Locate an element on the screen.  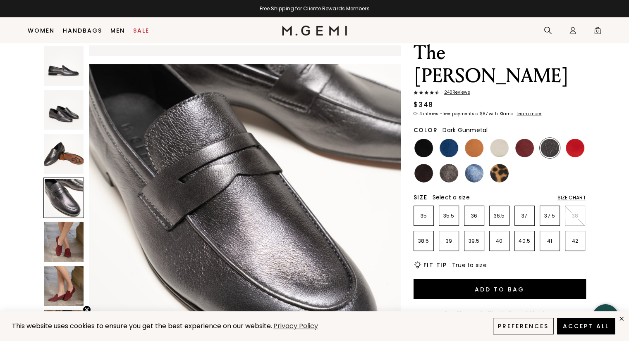
p: 36 is located at coordinates (474, 216).